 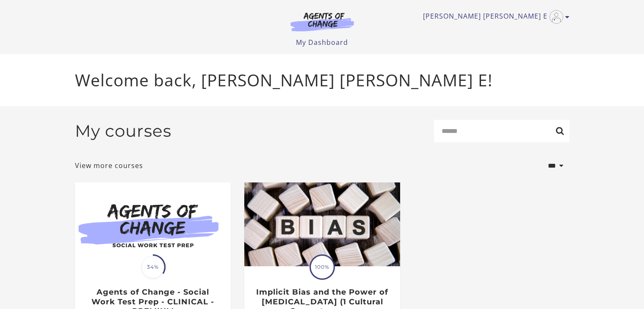 What do you see at coordinates (109, 166) in the screenshot?
I see `a: View more courses` at bounding box center [109, 166].